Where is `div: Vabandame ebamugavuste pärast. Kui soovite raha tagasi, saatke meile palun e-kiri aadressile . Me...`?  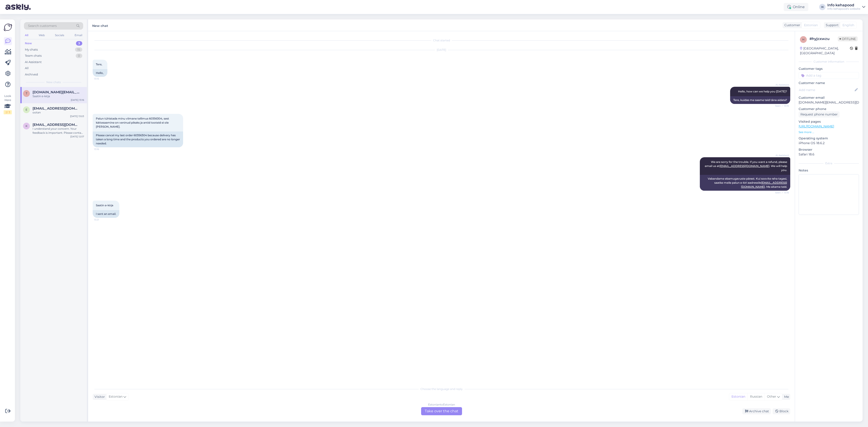
div: Vabandame ebamugavuste pärast. Kui soovite raha tagasi, saatke meile palun e-kiri aadressile . Me... is located at coordinates (745, 183).